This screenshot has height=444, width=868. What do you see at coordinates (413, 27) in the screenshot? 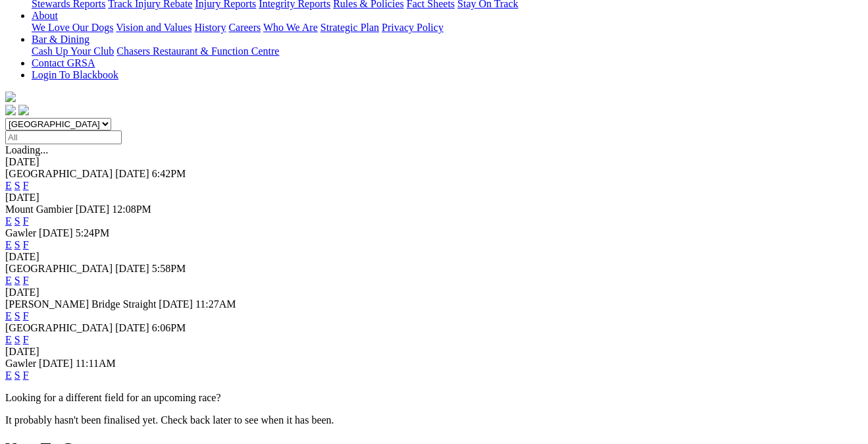
I see `a: Privacy Policy` at bounding box center [413, 27].